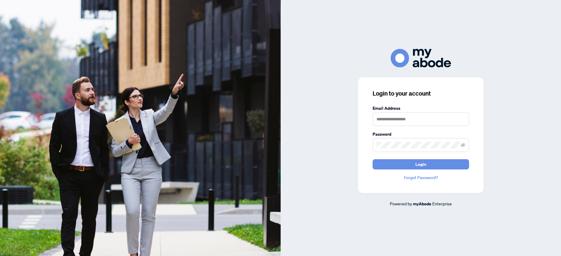  Describe the element at coordinates (421, 58) in the screenshot. I see `img: ma-logo` at that location.